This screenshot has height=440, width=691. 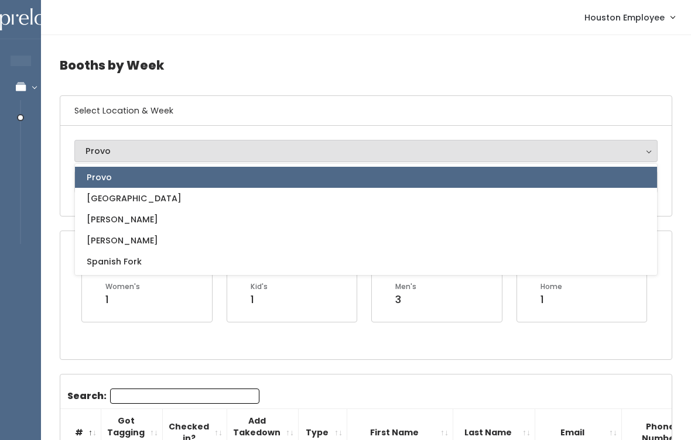 What do you see at coordinates (629, 17) in the screenshot?
I see `a: Houston Employee` at bounding box center [629, 17].